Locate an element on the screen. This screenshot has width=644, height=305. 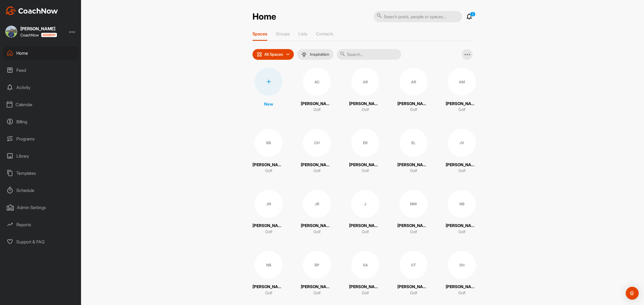
div: SH is located at coordinates (462, 265).